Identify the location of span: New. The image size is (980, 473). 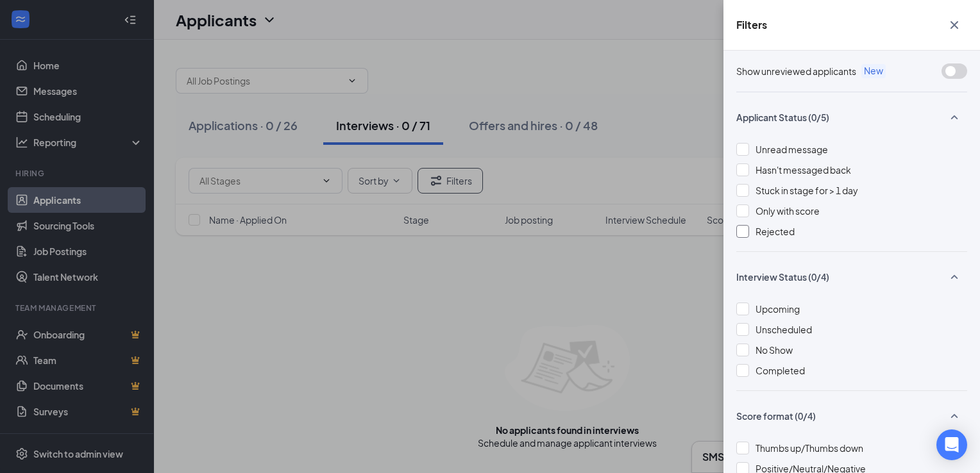
(873, 71).